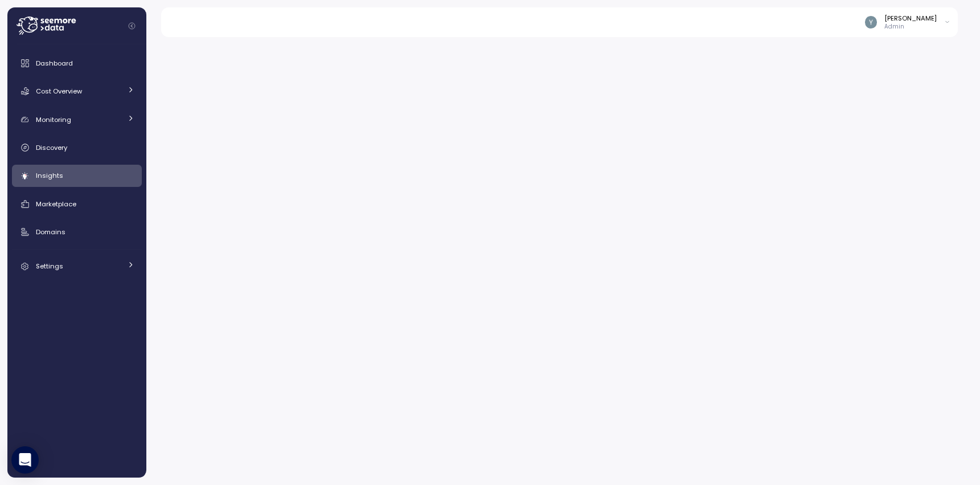 Image resolution: width=980 pixels, height=485 pixels. Describe the element at coordinates (51, 148) in the screenshot. I see `span: Discovery` at that location.